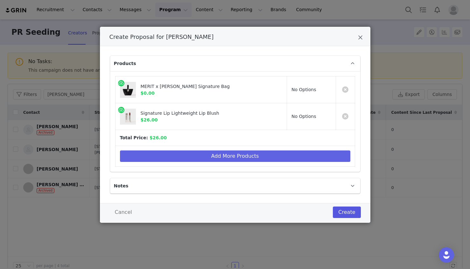  I want to click on img: BM-Bag-CartImage.jpg, so click(128, 90).